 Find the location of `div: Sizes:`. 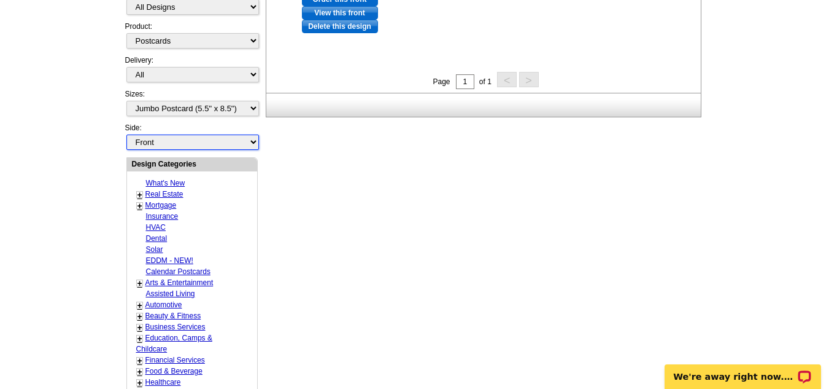

div: Sizes: is located at coordinates (192, 105).